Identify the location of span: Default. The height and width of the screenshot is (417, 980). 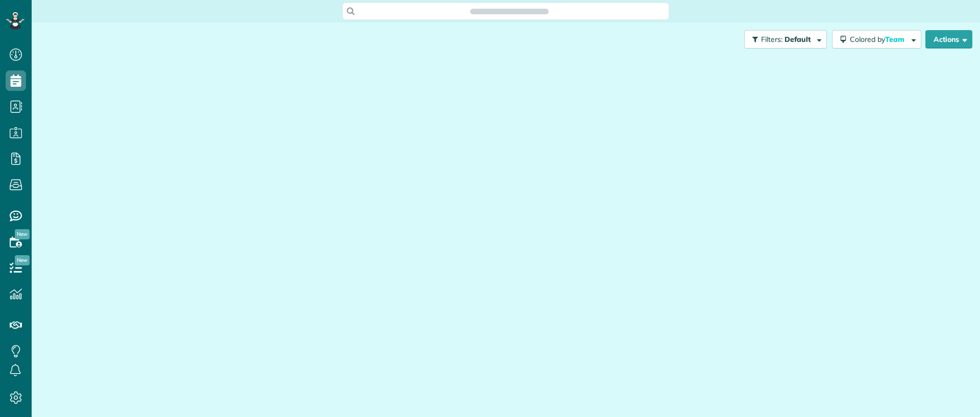
(798, 39).